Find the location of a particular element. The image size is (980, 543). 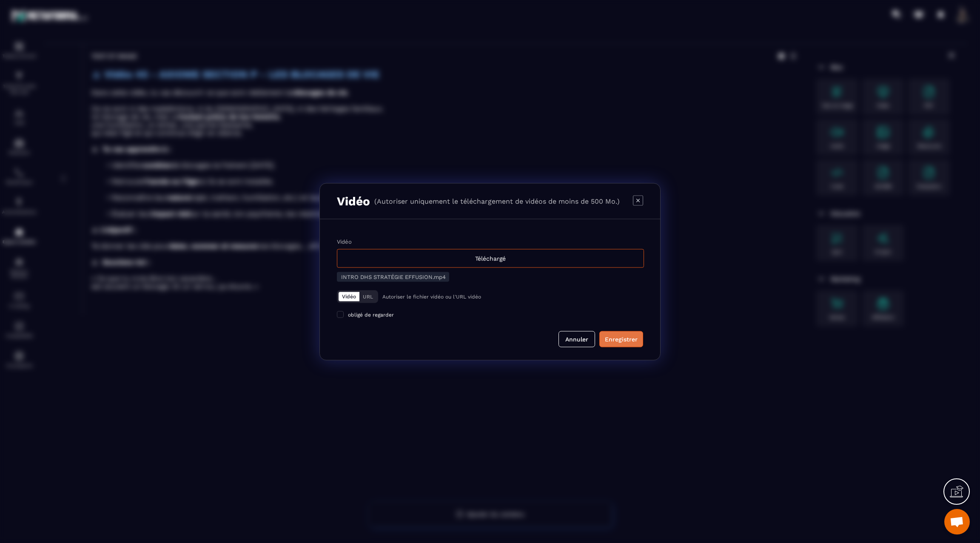

button: Vidéo is located at coordinates (348, 296).